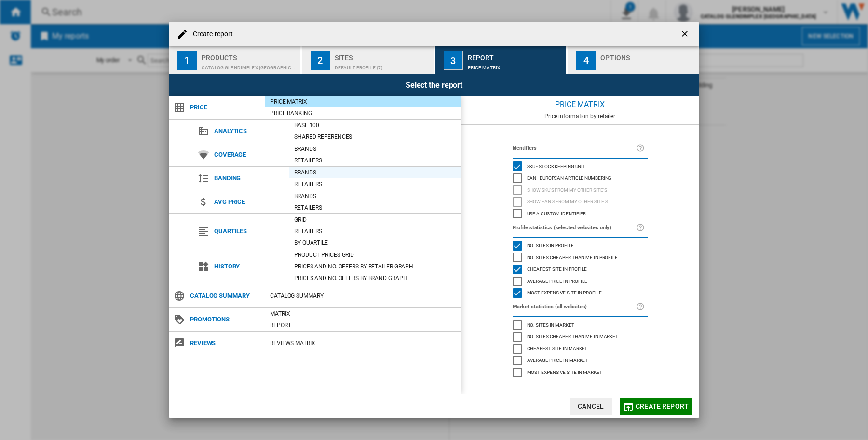 The image size is (868, 440). I want to click on div: Prices and No. offers by brand graph, so click(375, 278).